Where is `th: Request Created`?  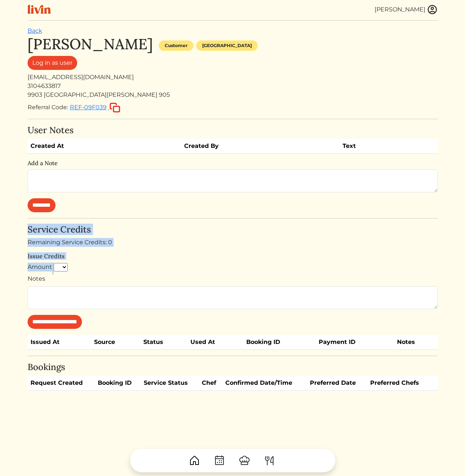
th: Request Created is located at coordinates (61, 383).